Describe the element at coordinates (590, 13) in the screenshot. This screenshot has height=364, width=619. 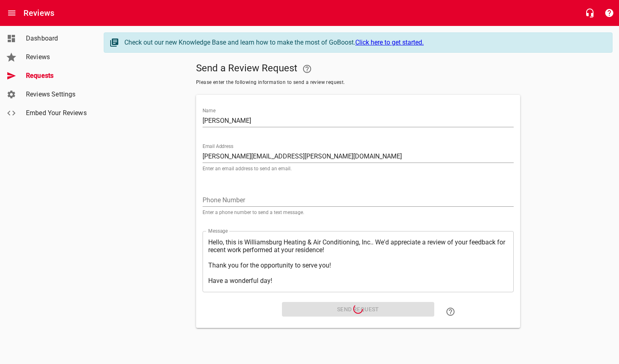
I see `button: Live Chat` at that location.